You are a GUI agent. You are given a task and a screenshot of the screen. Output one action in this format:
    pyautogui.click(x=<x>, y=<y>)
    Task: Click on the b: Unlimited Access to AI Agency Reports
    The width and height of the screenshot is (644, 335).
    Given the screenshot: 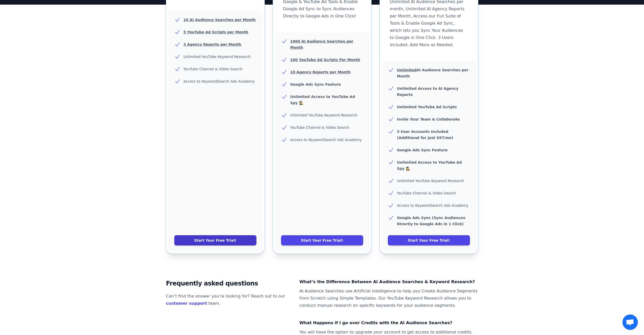 What is the action you would take?
    pyautogui.click(x=428, y=92)
    